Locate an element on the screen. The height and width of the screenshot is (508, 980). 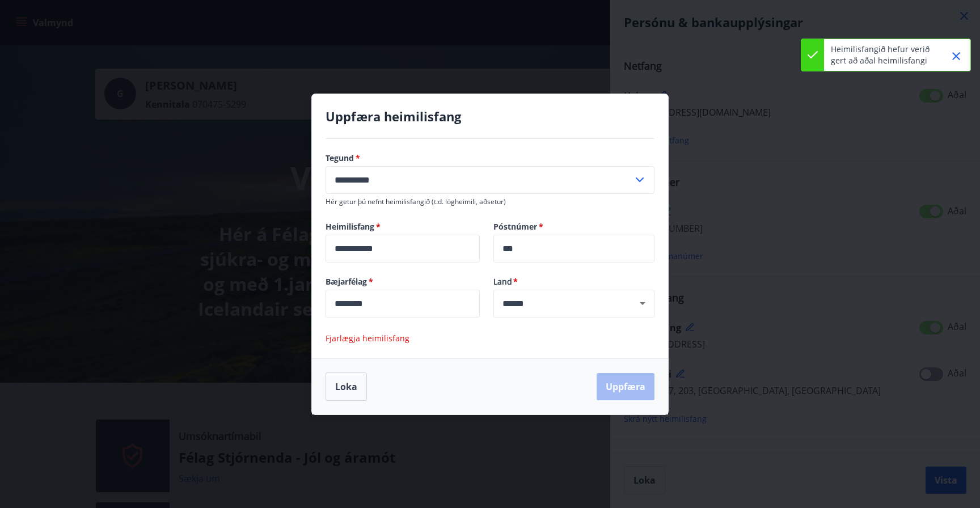
p: Heimilisfangið hefur verið gert að aðal heimilisfangi is located at coordinates (881, 55).